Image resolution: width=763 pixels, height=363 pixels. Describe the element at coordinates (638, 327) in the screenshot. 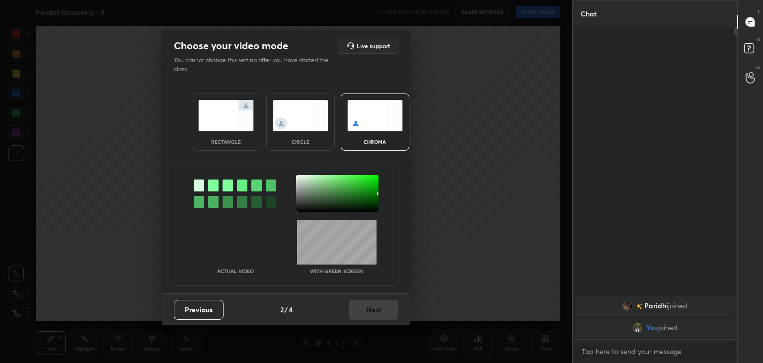

I see `img: d32a3653a59a4f6dbabcf5fd46e7bda8.jpg` at that location.